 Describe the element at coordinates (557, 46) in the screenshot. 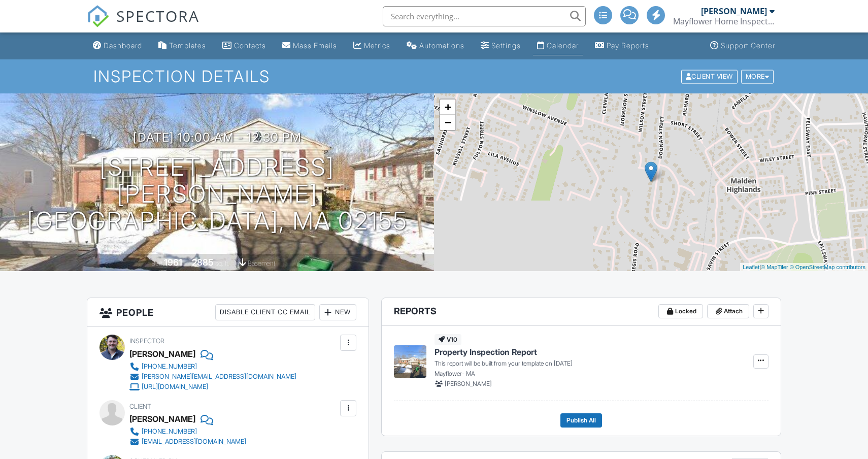

I see `a: Calendar` at that location.